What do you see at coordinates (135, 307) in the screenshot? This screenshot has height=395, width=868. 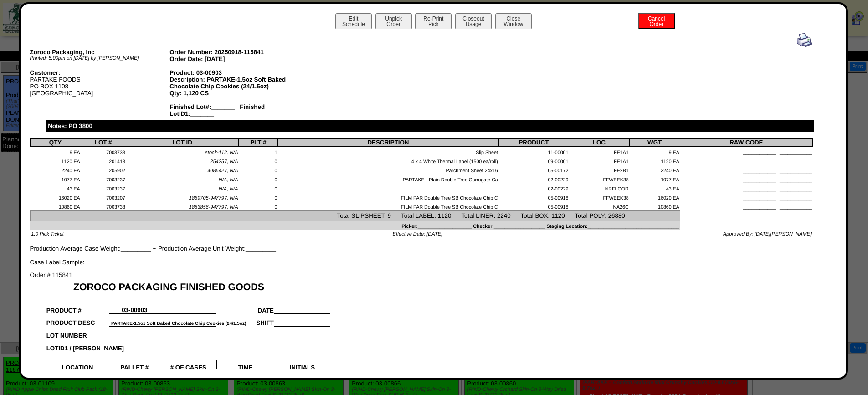 I see `td: 03-00903` at bounding box center [135, 307].